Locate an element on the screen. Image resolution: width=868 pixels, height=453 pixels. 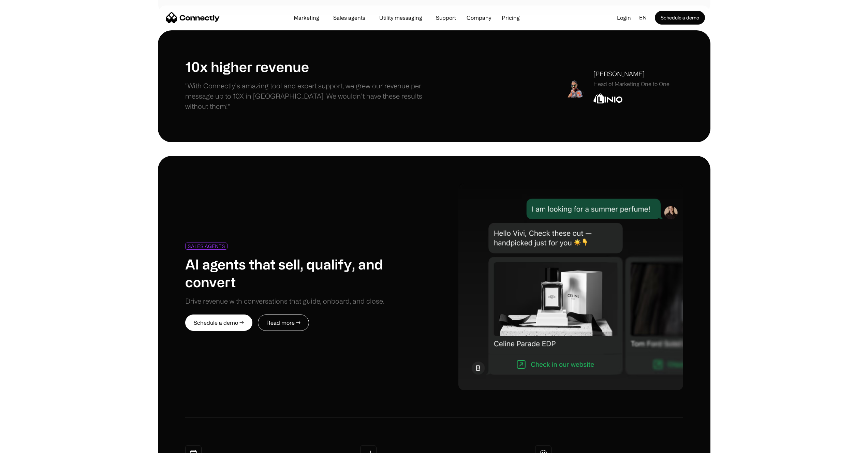
h1: 10x higher revenue is located at coordinates (310, 67).